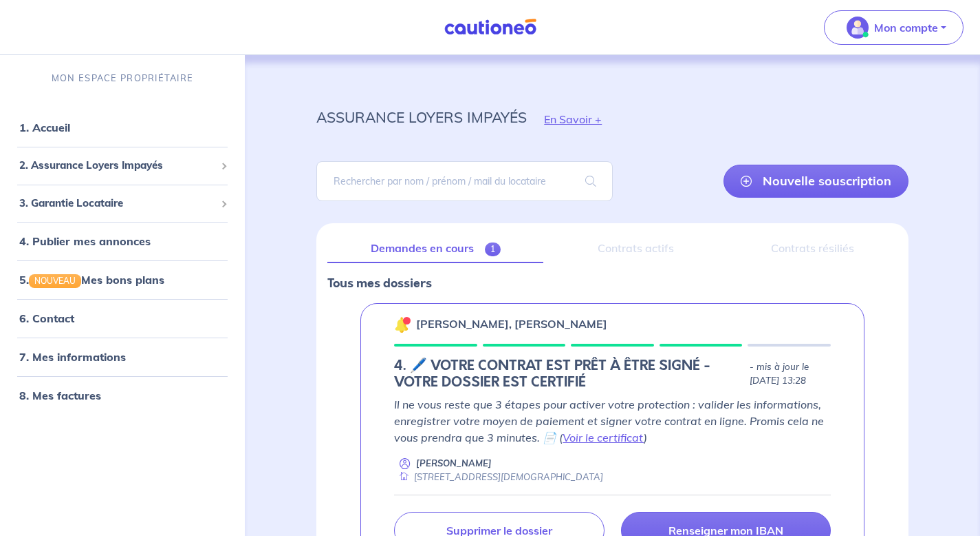 This screenshot has width=980, height=536. What do you see at coordinates (612, 374) in the screenshot?
I see `div: state: PAYMENT-METHOD-IN-PROGRESS, Context: NEW,CHOOSE-CERTIFICATE,RELATIONSHIP,RENTER-DOCUMENTS` at bounding box center [612, 374].